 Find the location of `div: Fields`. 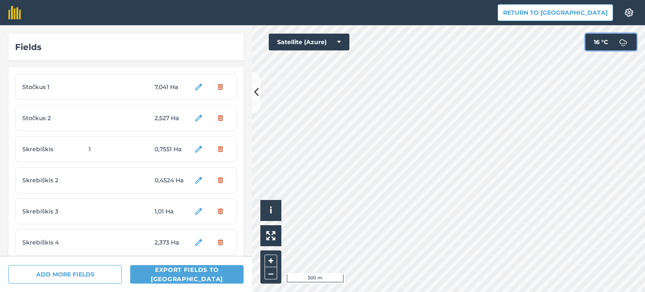

div: Fields is located at coordinates (126, 47).